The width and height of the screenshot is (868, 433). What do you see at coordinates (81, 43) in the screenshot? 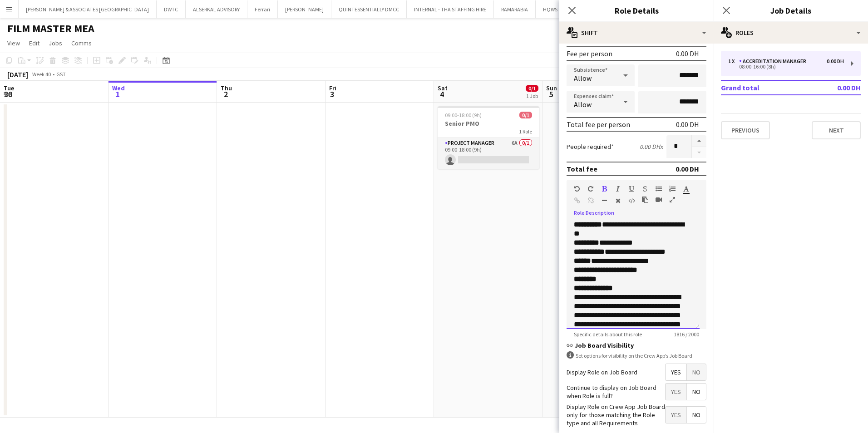
I see `a: Comms` at bounding box center [81, 43].